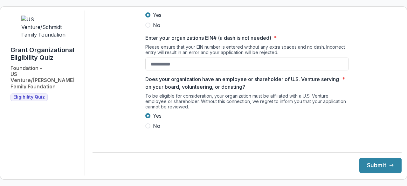  What do you see at coordinates (45, 54) in the screenshot?
I see `h1: Grant Organizational Eligibility Quiz` at bounding box center [45, 54].